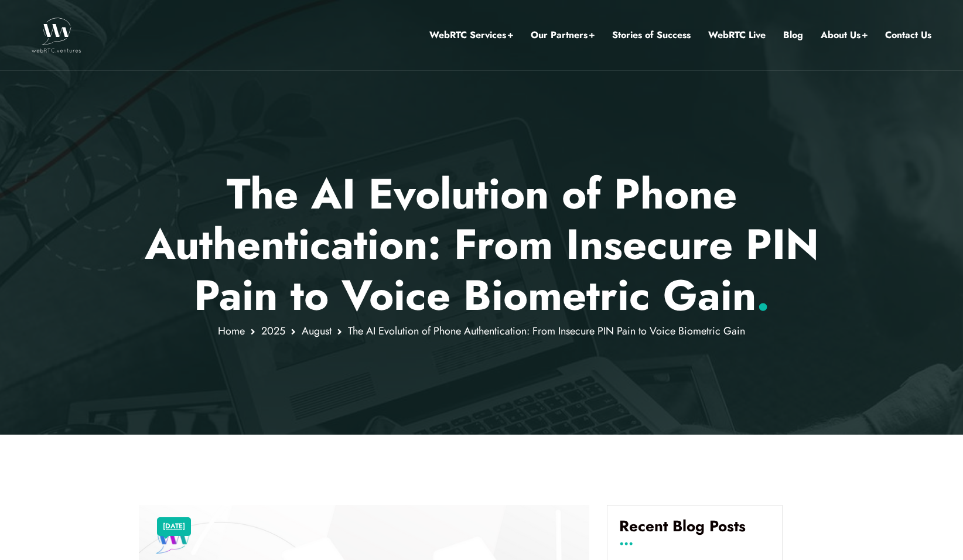 This screenshot has width=963, height=560. I want to click on a: Home, so click(231, 331).